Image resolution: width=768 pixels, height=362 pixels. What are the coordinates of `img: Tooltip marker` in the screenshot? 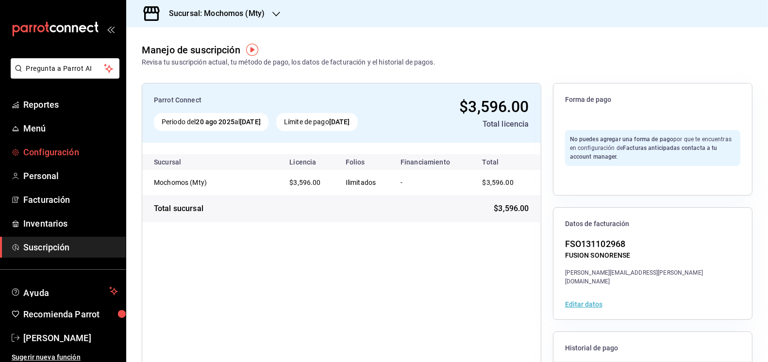 It's located at (252, 50).